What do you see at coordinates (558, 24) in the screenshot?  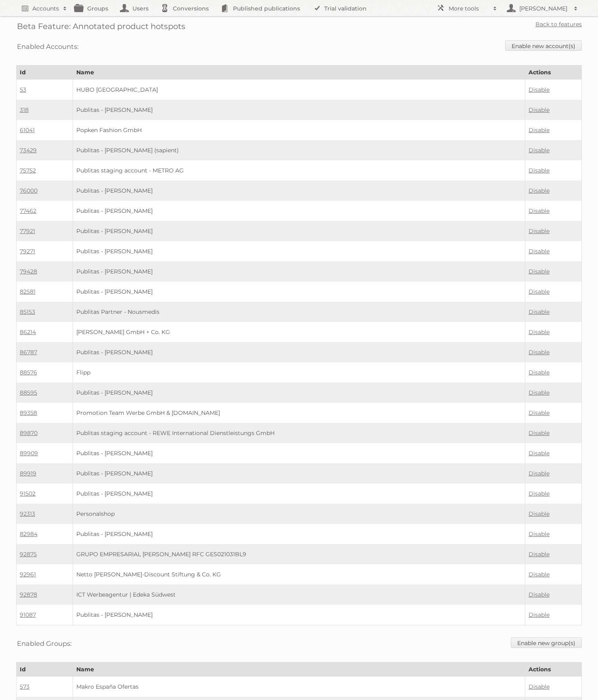 I see `a: Back to features` at bounding box center [558, 24].